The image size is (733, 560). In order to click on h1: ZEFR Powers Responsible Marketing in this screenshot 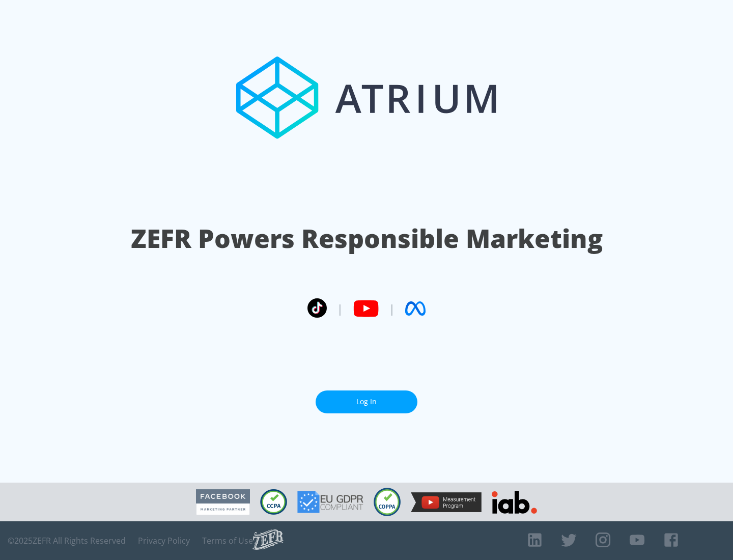, I will do `click(367, 238)`.